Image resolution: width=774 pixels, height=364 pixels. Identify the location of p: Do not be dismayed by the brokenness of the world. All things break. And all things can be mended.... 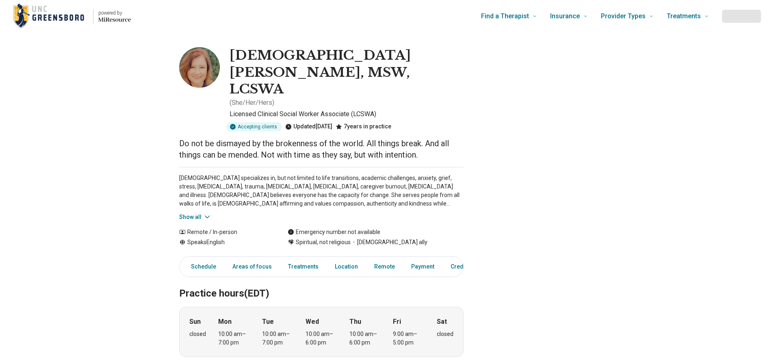
(321, 149).